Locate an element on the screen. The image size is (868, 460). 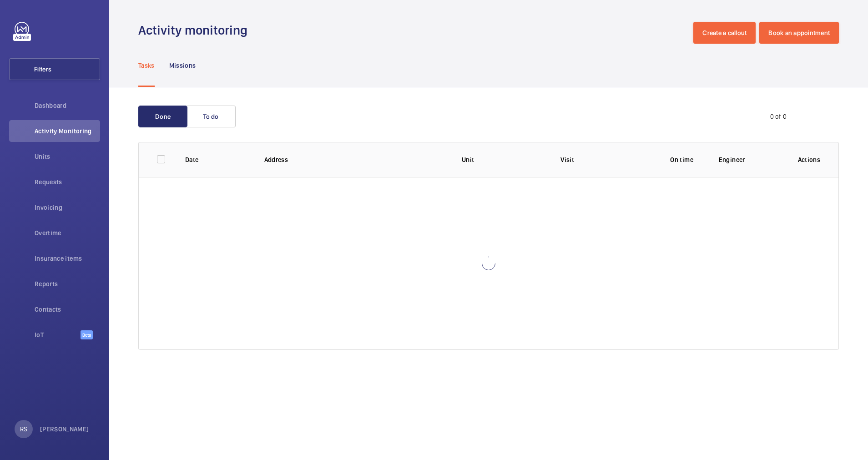
h1: Activity monitoring is located at coordinates (196, 30).